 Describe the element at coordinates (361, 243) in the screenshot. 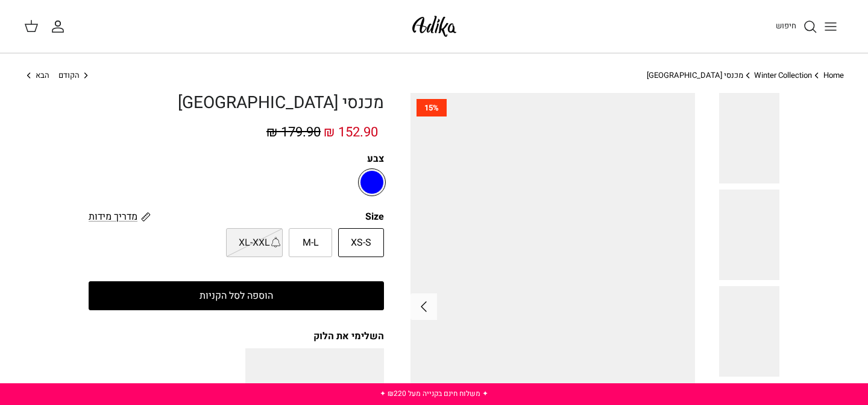

I see `span: XS-S` at that location.